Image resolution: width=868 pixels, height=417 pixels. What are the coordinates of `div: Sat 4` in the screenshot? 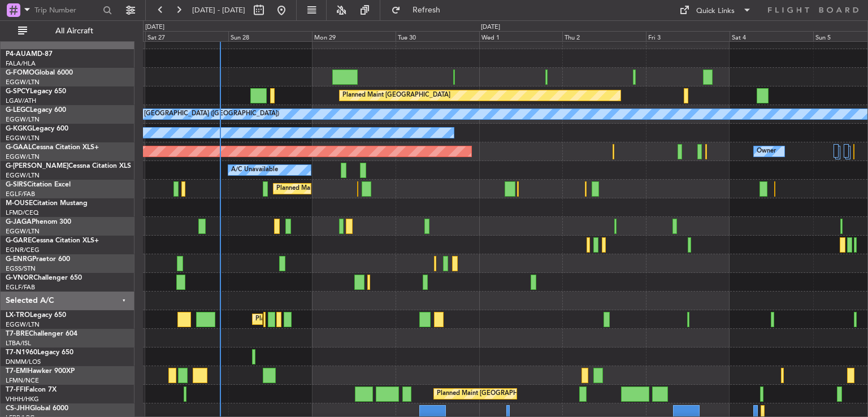 It's located at (771, 36).